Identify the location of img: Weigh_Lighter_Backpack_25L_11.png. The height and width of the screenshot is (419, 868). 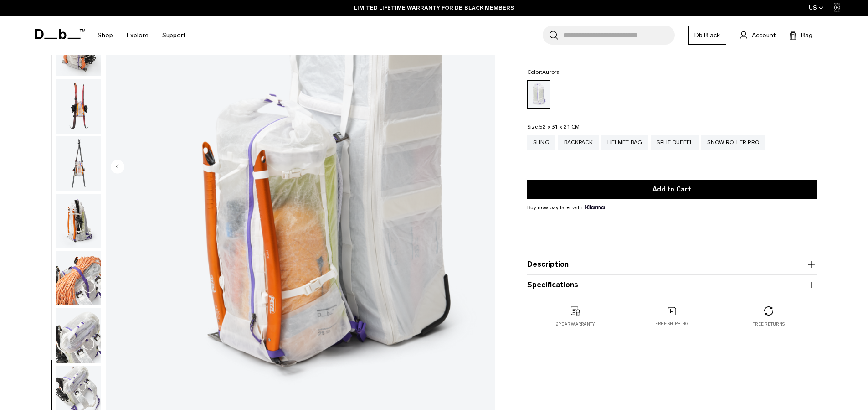
(78, 278).